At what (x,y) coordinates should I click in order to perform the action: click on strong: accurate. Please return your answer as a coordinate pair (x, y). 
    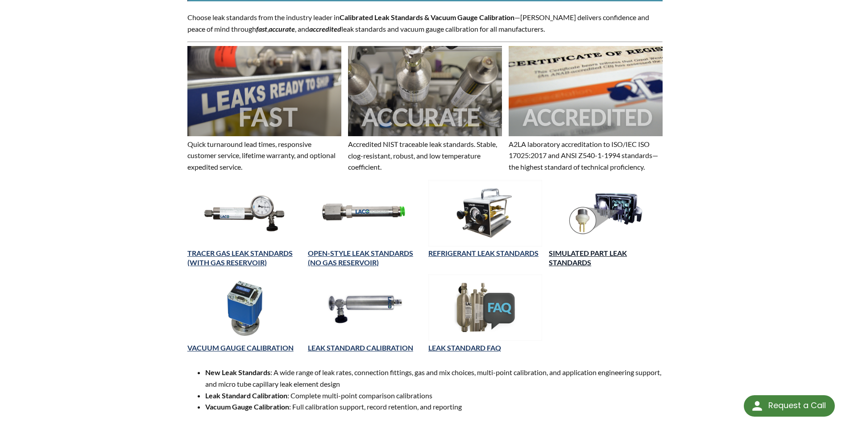
    Looking at the image, I should click on (281, 29).